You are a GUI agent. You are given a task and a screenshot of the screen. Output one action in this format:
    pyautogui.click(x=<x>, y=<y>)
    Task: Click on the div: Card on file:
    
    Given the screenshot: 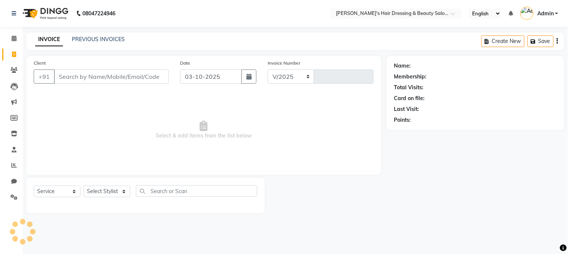 What is the action you would take?
    pyautogui.click(x=409, y=98)
    